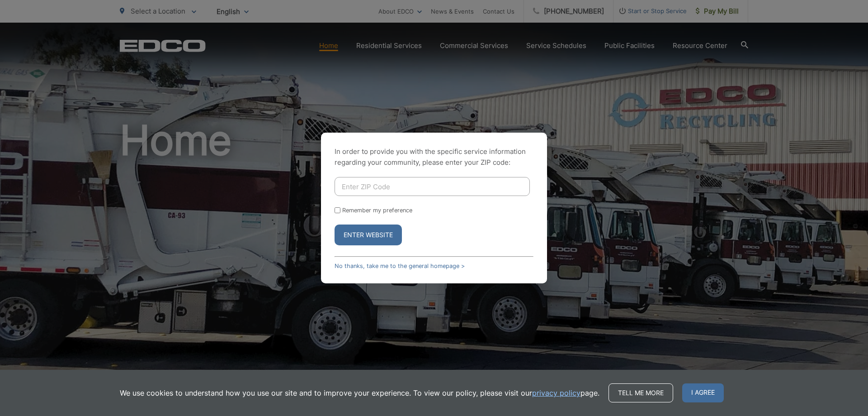  I want to click on p: In order to provide you with the specific service information regarding your community, please en..., so click(434, 157).